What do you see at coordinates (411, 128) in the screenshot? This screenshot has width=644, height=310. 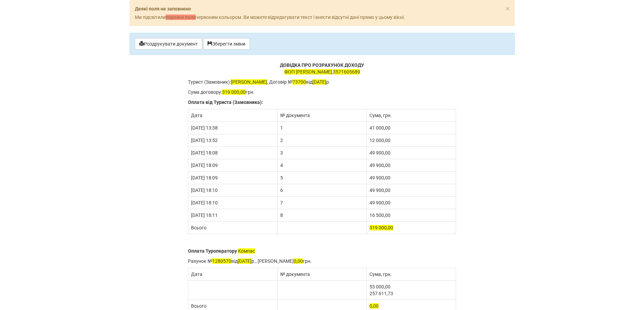 I see `td: 41 000,00` at bounding box center [411, 128].